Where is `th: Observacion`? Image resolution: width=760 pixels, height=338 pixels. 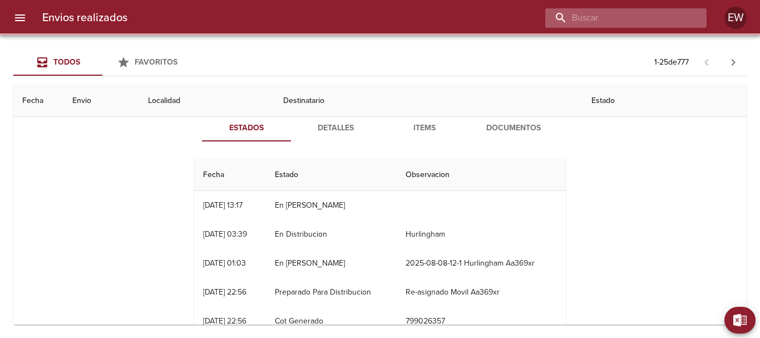
th: Observacion is located at coordinates (481, 175).